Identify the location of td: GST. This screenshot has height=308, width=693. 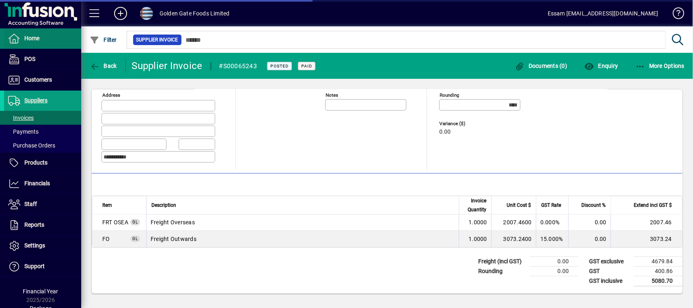
(610, 271).